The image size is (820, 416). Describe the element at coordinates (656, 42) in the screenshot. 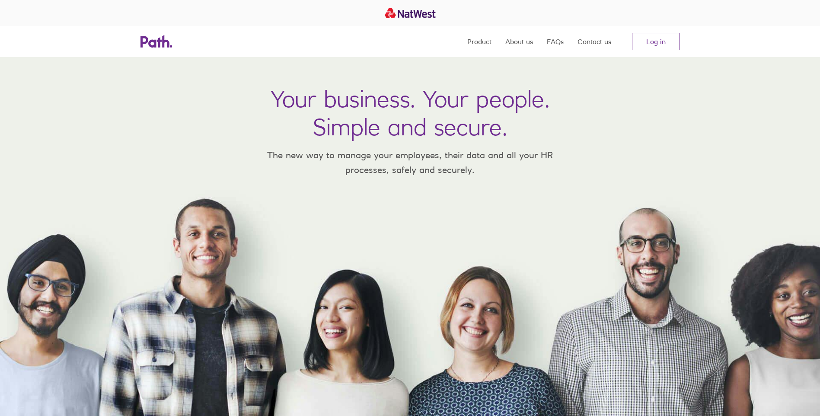

I see `a: Log in` at that location.